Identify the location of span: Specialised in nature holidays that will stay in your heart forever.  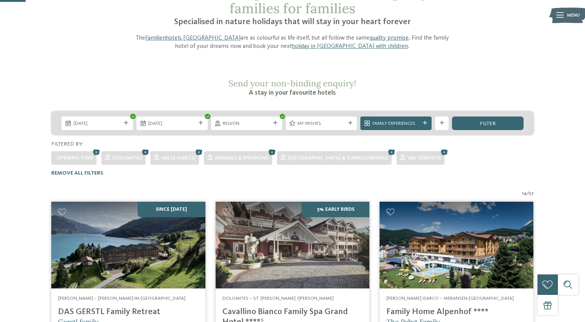
(293, 22).